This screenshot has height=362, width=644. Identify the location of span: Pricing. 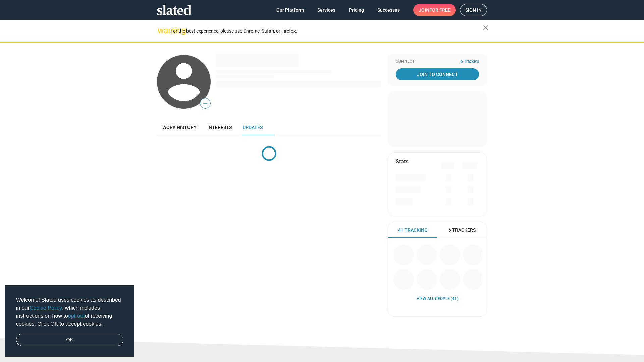
(356, 10).